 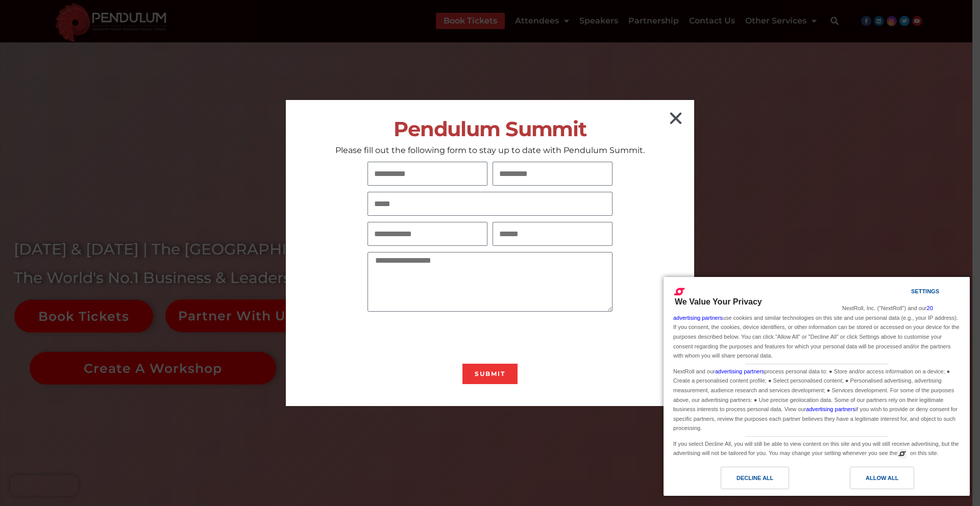 I want to click on div: Allow All, so click(x=882, y=479).